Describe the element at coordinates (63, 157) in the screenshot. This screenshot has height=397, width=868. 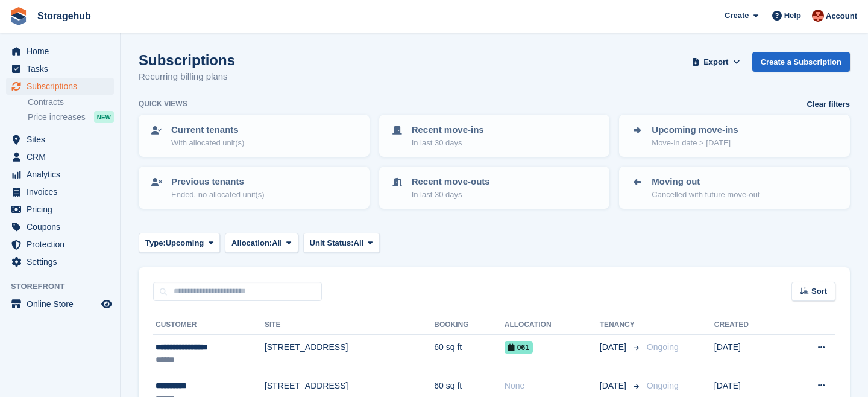
I see `span: CRM` at that location.